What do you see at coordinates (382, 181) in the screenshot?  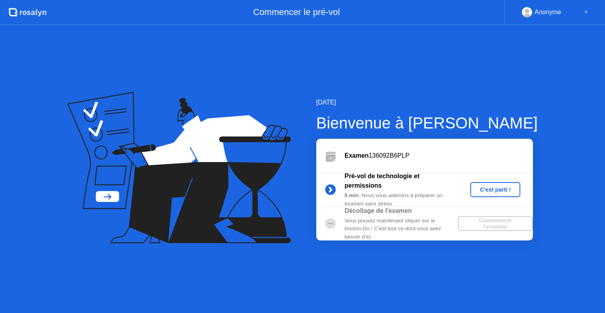 I see `b: Pré-vol de technologie et permissions` at bounding box center [382, 181].